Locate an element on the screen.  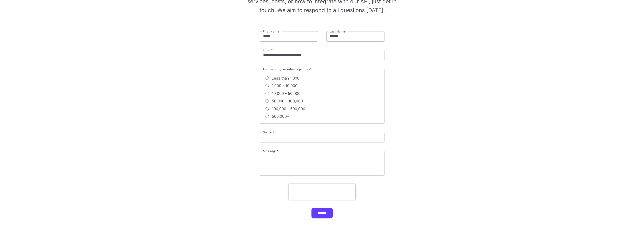
input: Less than 1,000 is located at coordinates (267, 78).